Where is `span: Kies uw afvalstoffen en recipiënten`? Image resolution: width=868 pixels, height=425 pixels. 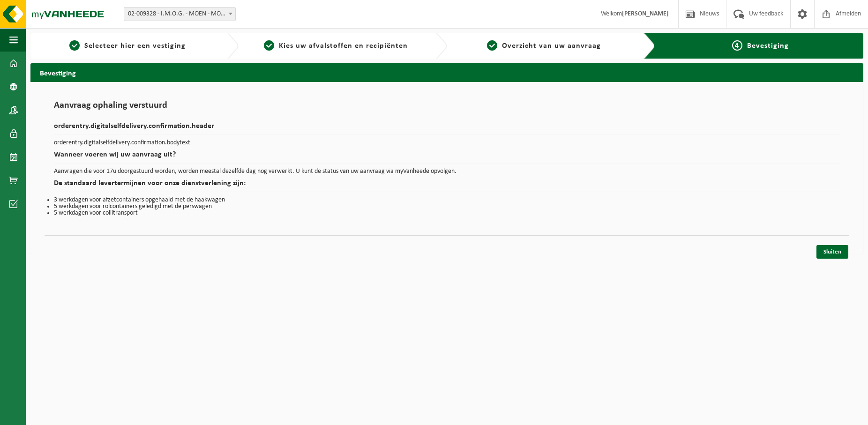
span: Kies uw afvalstoffen en recipiënten is located at coordinates (343, 46).